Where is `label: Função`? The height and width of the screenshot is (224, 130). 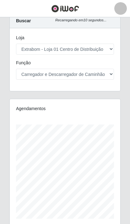
label: Função is located at coordinates (23, 63).